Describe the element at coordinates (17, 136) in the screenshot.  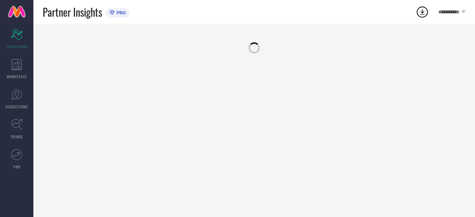
I see `span: TRENDS` at that location.